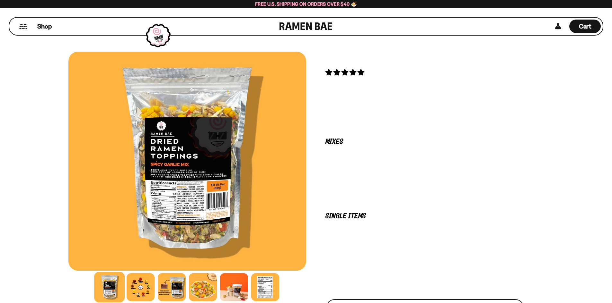  What do you see at coordinates (585, 26) in the screenshot?
I see `div: Cart` at bounding box center [585, 26].